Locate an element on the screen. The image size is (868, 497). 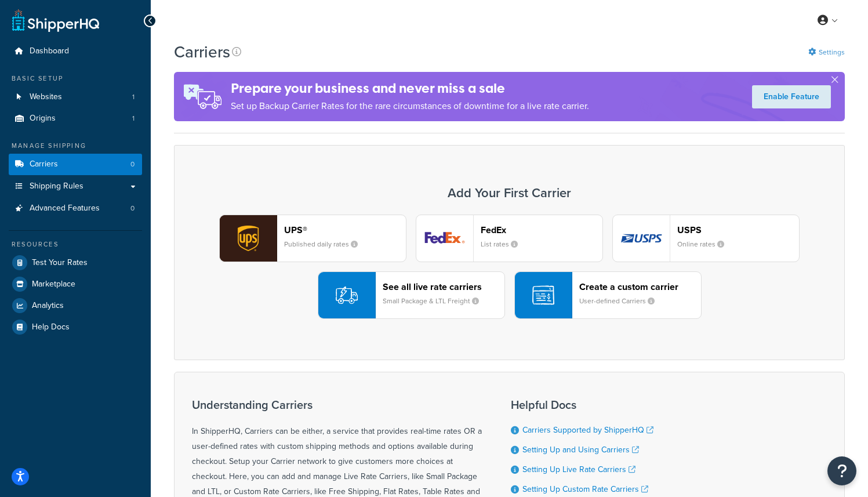
a: Enable Feature is located at coordinates (791, 97).